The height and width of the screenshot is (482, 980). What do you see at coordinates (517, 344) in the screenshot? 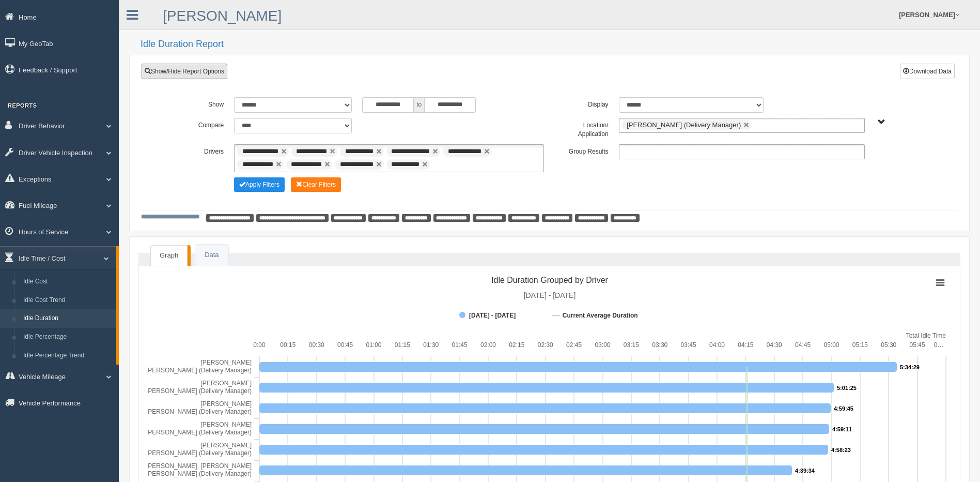
I see `text: 02:15` at bounding box center [517, 344].